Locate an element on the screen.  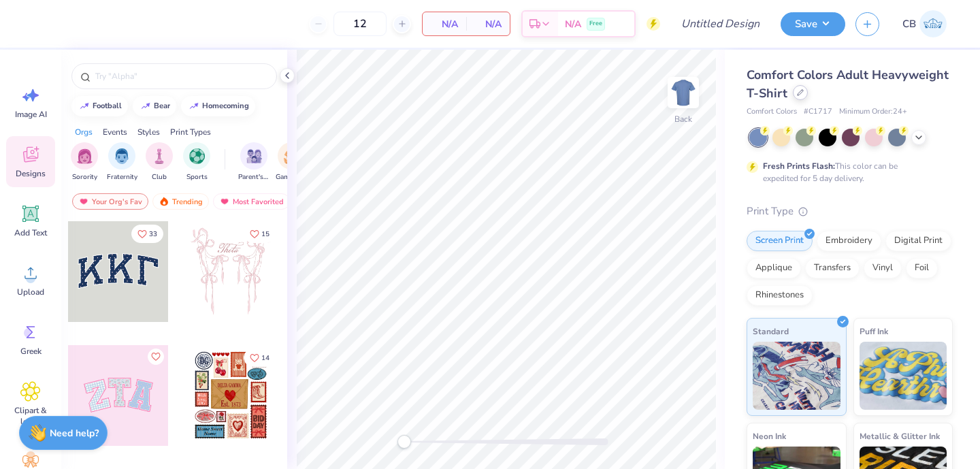
img: Sports Image is located at coordinates (196, 155).